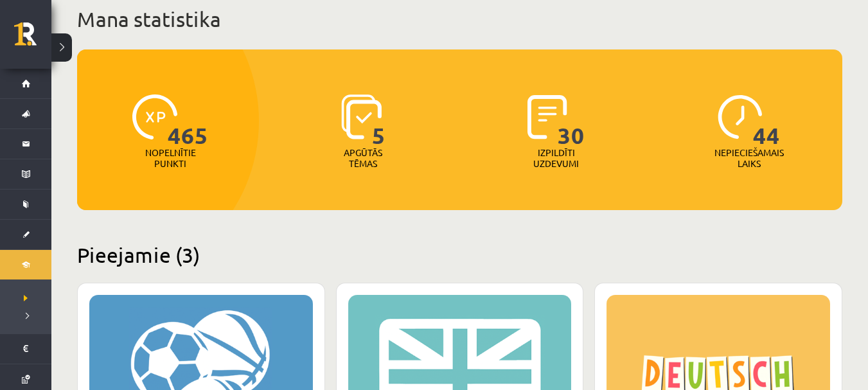 The image size is (868, 390). Describe the element at coordinates (378, 121) in the screenshot. I see `span: 5` at that location.